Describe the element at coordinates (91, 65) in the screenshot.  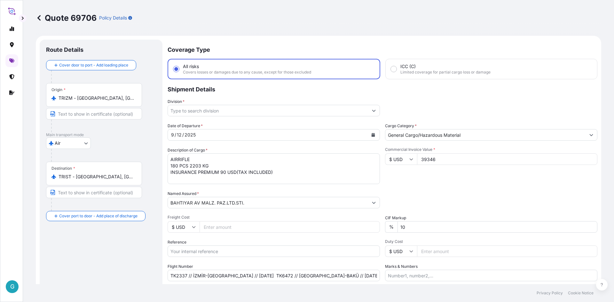
I see `button: Cover door to port - Add loading place` at that location.